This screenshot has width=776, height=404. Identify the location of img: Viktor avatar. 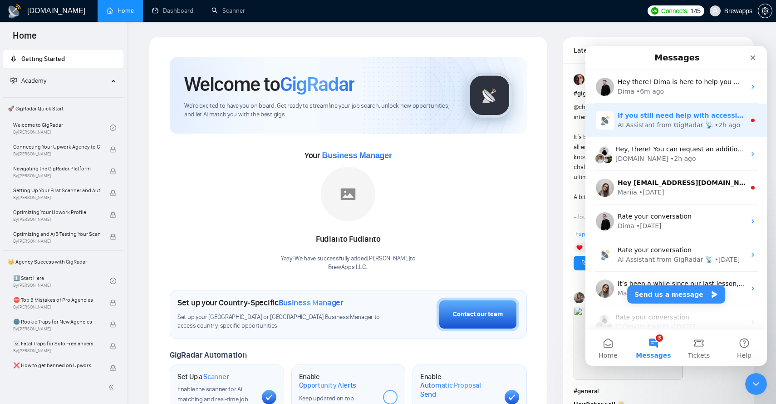
(22, 113).